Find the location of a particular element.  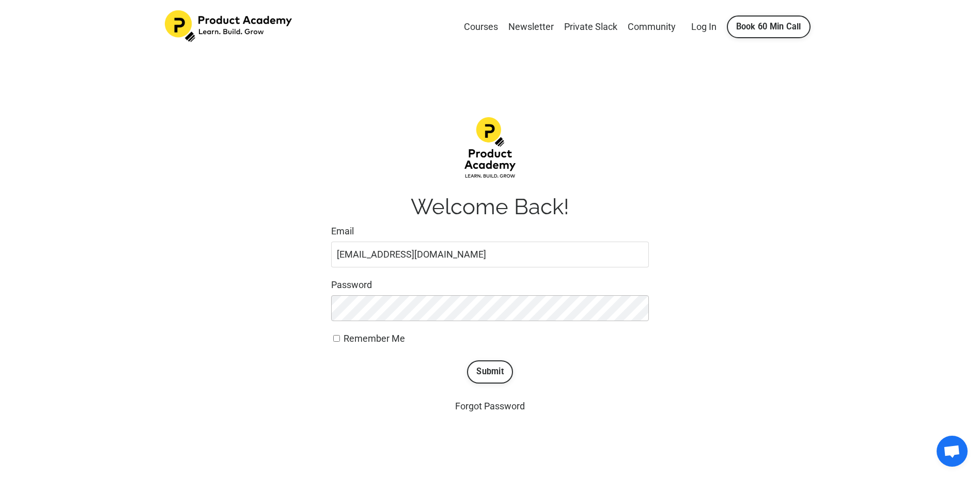

a: Book 60 Min Call is located at coordinates (768, 27).